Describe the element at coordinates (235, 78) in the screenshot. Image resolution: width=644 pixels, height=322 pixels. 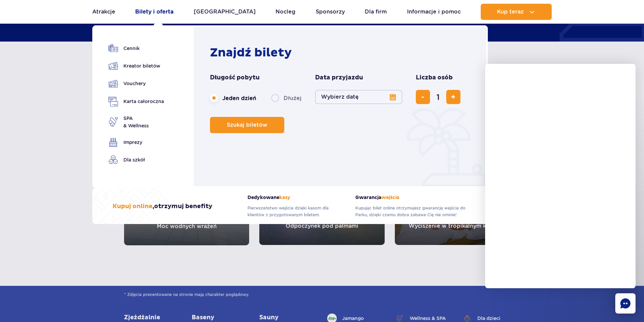
I see `span: Długość pobytu` at that location.